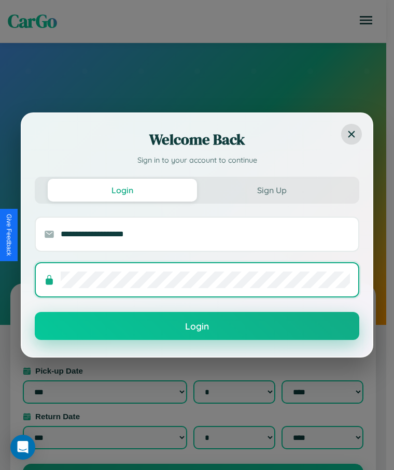 The height and width of the screenshot is (470, 394). What do you see at coordinates (197, 139) in the screenshot?
I see `h2: Welcome Back` at bounding box center [197, 139].